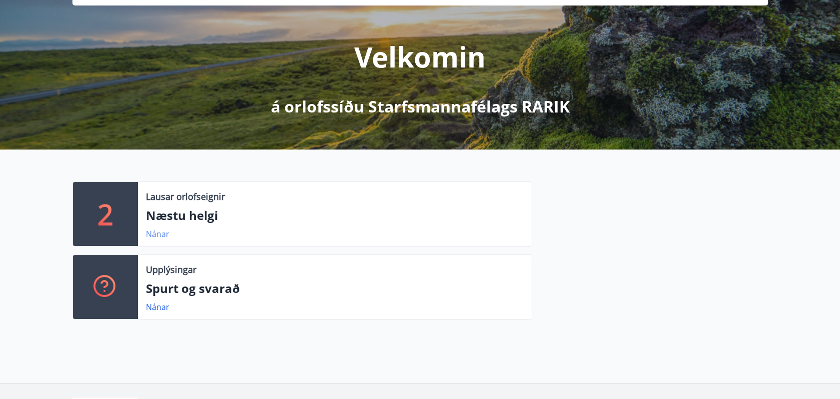 Image resolution: width=840 pixels, height=399 pixels. I want to click on p: á orlofssíðu Starfsmannafélags RARIK, so click(420, 106).